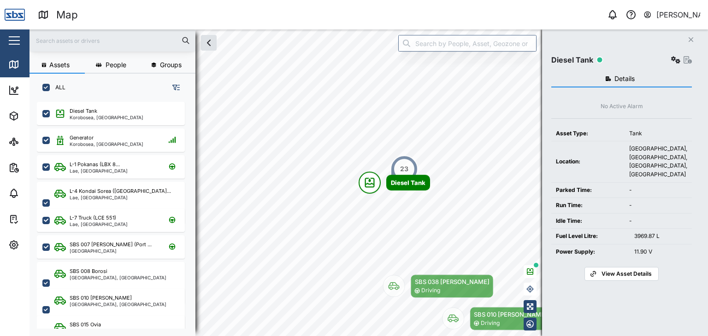 Image resolution: width=708 pixels, height=336 pixels. What do you see at coordinates (85, 325) in the screenshot?
I see `div: SBS 015 Ovia` at bounding box center [85, 325].